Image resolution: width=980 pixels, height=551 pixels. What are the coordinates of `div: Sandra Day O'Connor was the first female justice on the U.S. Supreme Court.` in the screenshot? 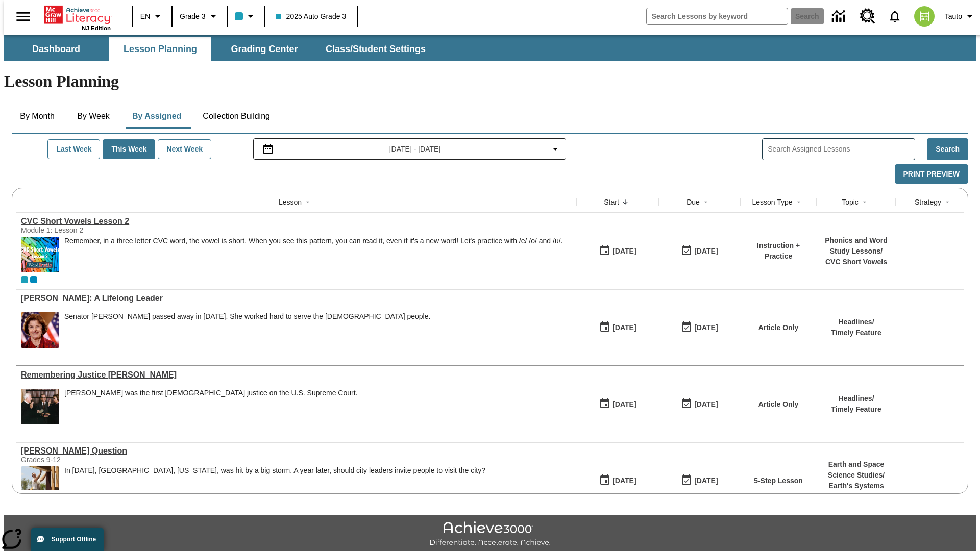 It's located at (211, 407).